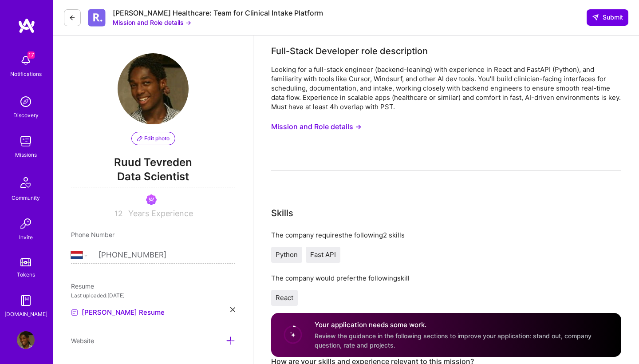 The image size is (639, 364). Describe the element at coordinates (446, 234) in the screenshot. I see `div: The company requires the following 2 skills` at that location.